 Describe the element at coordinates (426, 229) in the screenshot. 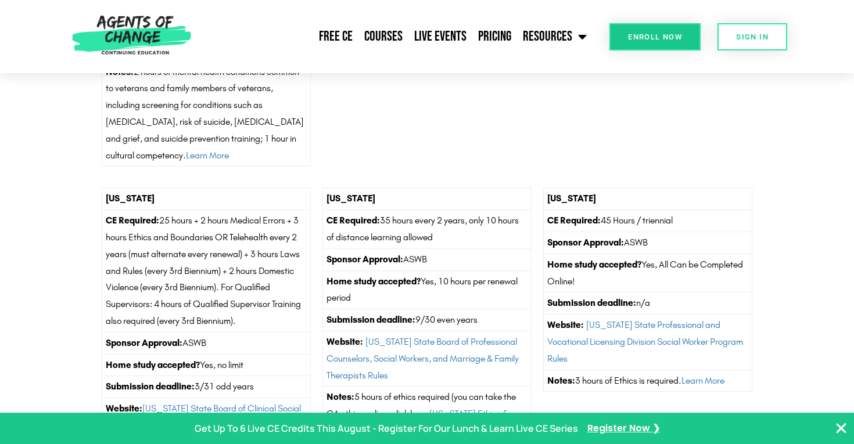

I see `td: 35 hours every 2 years, only 10 hours of distance learning allowed` at that location.